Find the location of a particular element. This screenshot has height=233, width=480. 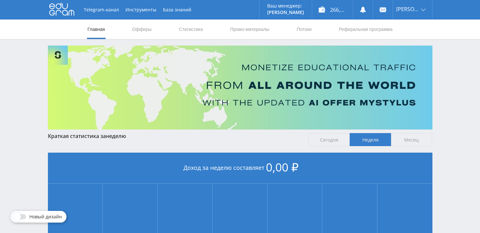

div: Доход за неделю составляет is located at coordinates (240, 168).